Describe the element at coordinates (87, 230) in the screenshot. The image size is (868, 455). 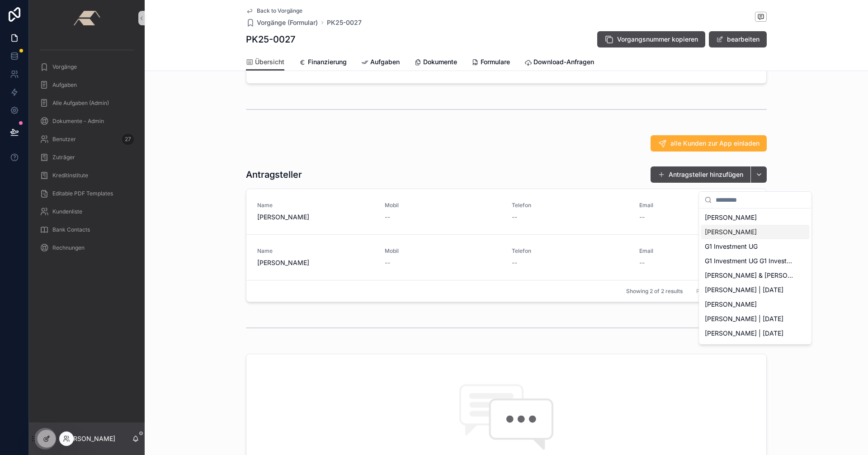
I see `a: Bank Contacts` at that location.